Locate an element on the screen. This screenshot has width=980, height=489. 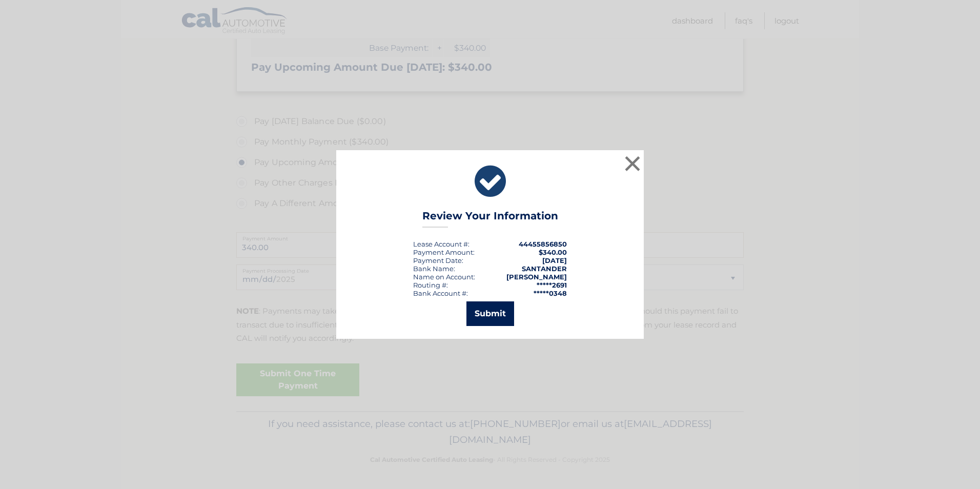
span: Payment Date is located at coordinates (437, 261).